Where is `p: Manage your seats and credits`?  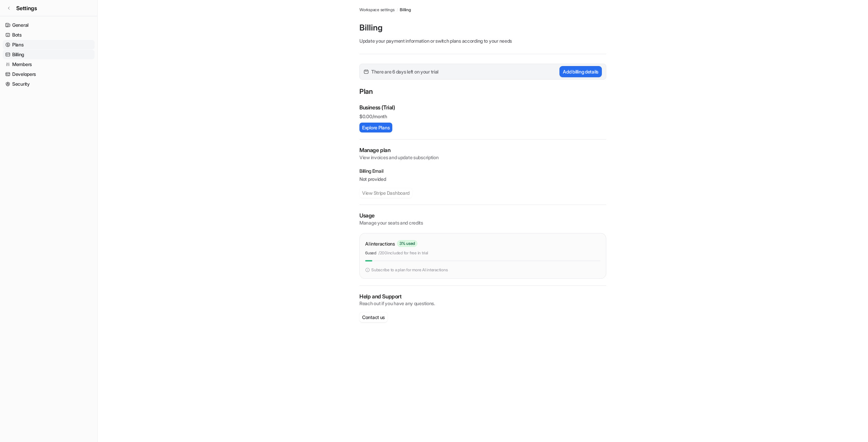
p: Manage your seats and credits is located at coordinates (482, 223).